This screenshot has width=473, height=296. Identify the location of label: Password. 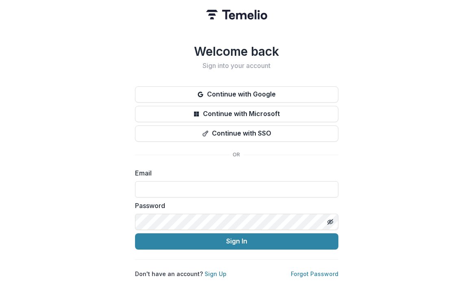
(234, 206).